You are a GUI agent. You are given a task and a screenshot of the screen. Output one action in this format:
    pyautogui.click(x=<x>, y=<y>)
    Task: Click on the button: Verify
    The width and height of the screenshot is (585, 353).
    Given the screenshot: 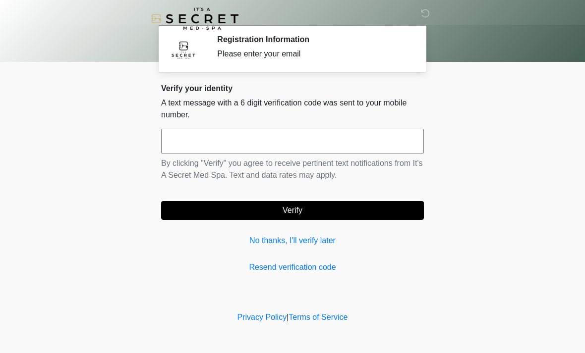 What is the action you would take?
    pyautogui.click(x=292, y=211)
    